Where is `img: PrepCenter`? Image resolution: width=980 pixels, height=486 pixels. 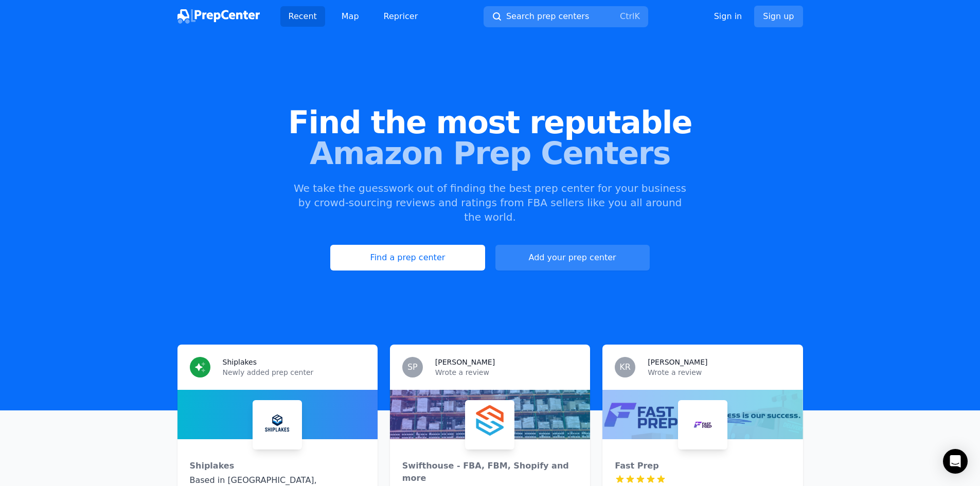 img: PrepCenter is located at coordinates (218, 16).